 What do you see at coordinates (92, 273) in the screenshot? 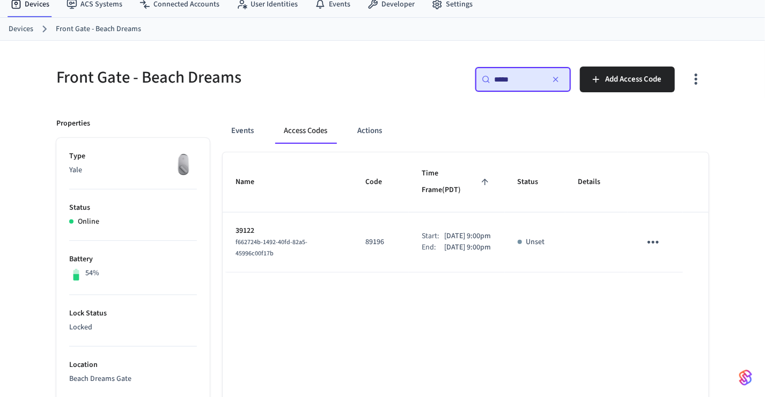
I see `p: 54%` at bounding box center [92, 273].